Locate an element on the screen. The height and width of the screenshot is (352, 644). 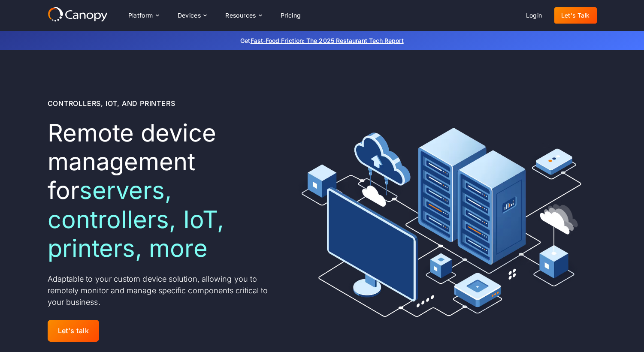
p: Adaptable to your custom device solution, allowing you to remotely monitor and manage specific co... is located at coordinates (164, 290).